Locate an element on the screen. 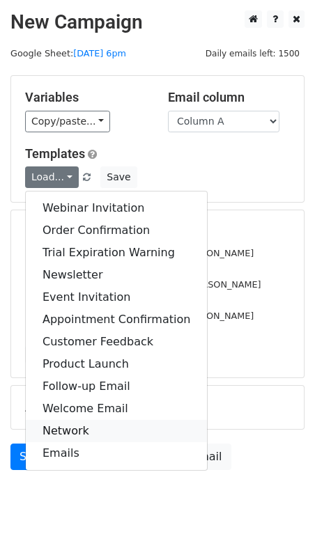 Image resolution: width=315 pixels, height=548 pixels. a: Webinar Invitation is located at coordinates (116, 208).